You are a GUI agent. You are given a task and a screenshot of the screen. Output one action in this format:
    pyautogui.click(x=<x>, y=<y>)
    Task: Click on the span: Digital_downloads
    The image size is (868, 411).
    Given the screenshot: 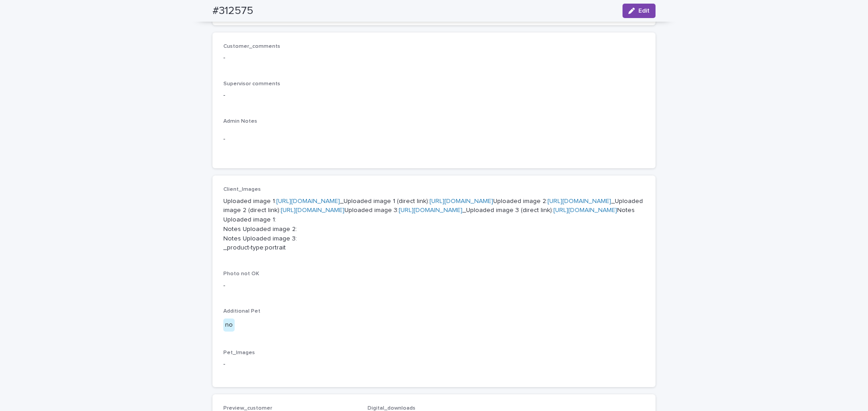 What is the action you would take?
    pyautogui.click(x=391, y=409)
    